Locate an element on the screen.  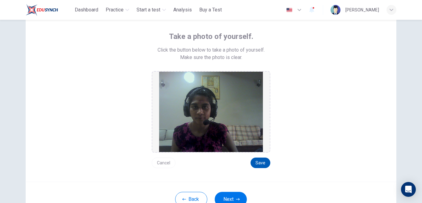
button: Practice is located at coordinates (117, 10).